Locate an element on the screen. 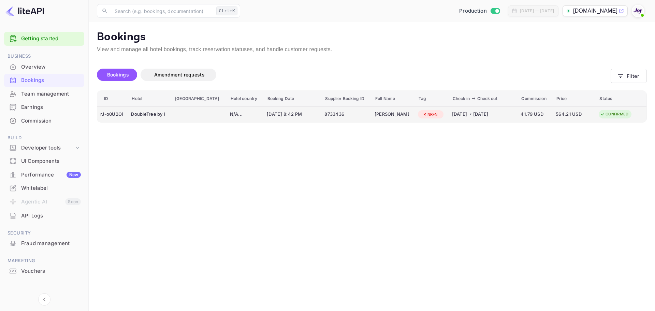 This screenshot has width=655, height=311. span: Marketing is located at coordinates (44, 261).